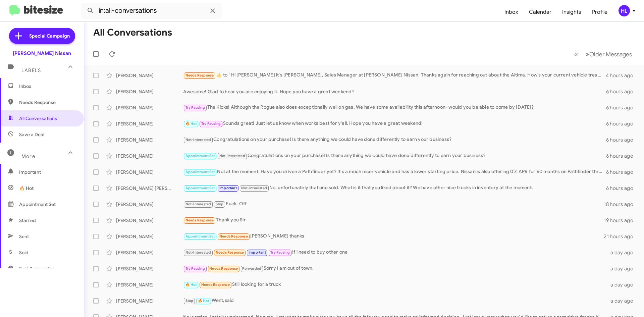 This screenshot has height=317, width=644. I want to click on div: Fuck. Off, so click(393, 204).